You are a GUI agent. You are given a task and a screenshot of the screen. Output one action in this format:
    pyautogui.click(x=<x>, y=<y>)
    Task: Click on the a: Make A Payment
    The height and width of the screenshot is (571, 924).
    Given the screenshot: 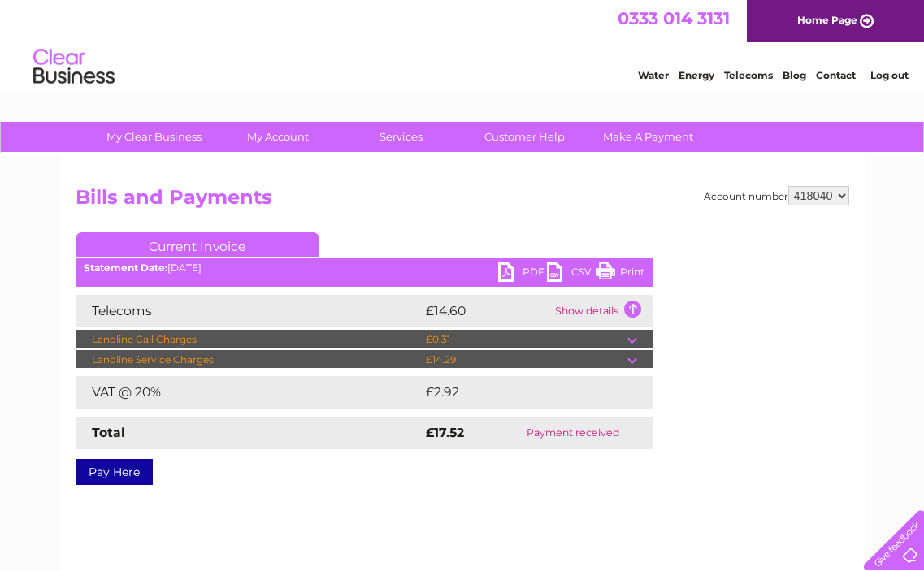 What is the action you would take?
    pyautogui.click(x=648, y=137)
    